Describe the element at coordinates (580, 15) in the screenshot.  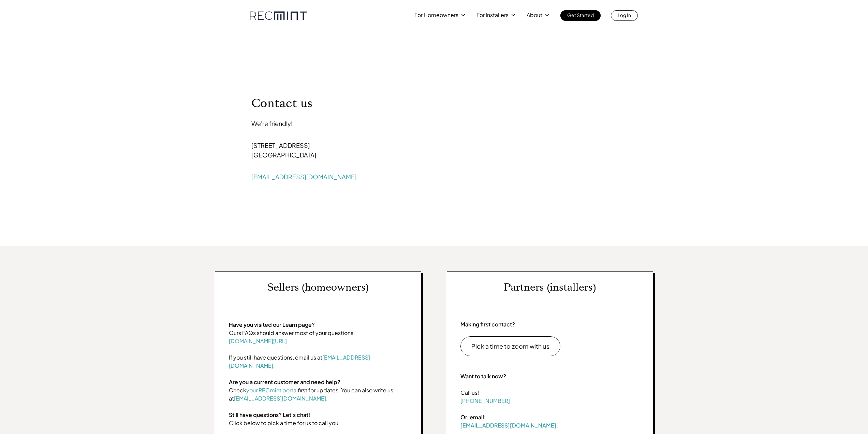
I see `p: Get Started` at that location.